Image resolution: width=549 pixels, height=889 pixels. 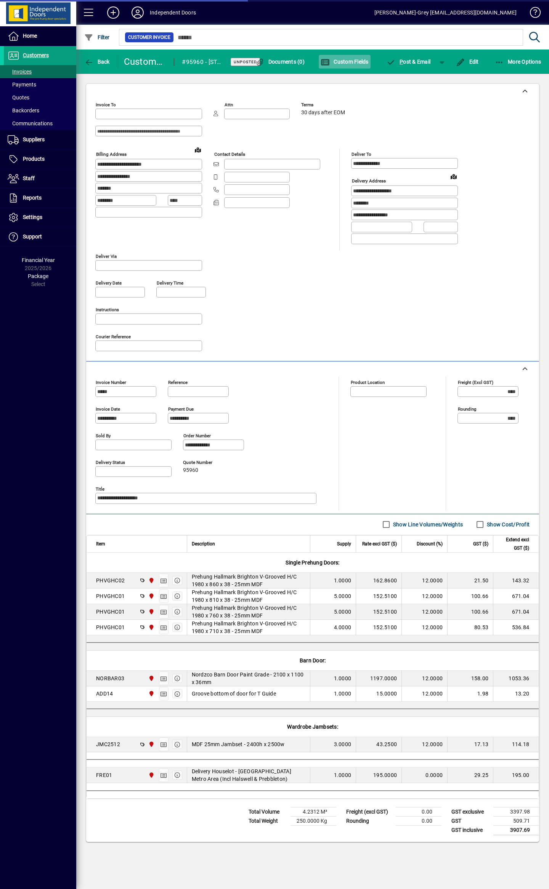 I want to click on span: Suppliers, so click(x=34, y=139).